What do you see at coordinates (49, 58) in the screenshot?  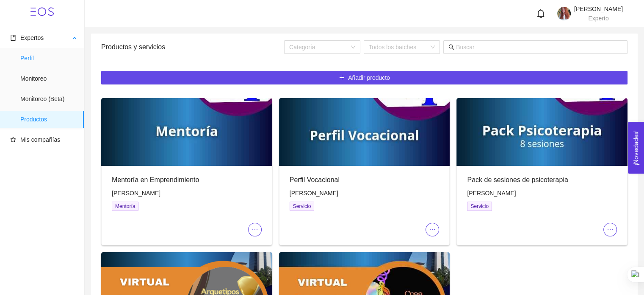 I see `span: Perfil` at bounding box center [49, 58].